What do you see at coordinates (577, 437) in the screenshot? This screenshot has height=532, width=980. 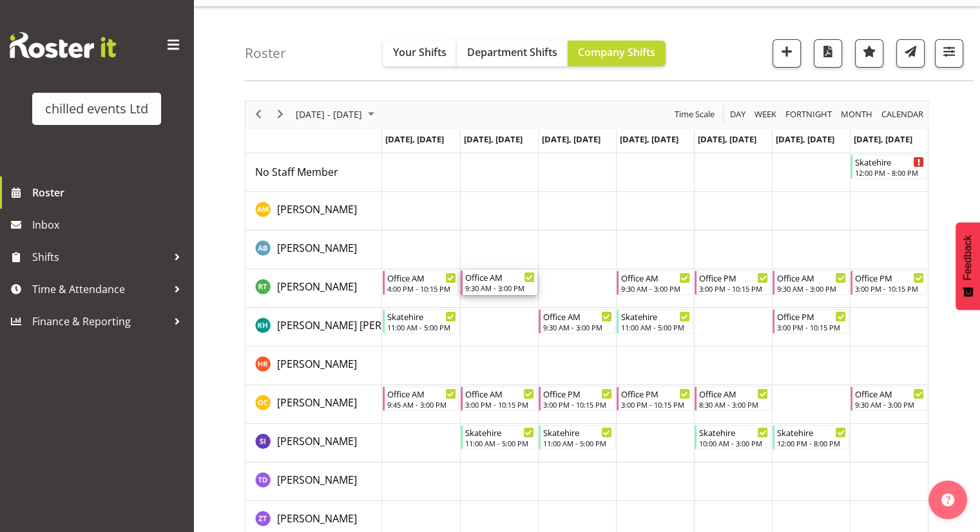 I see `div: Jahvis Wise"s event - Skatehire Begin From Wednesday, October 1, 2025 at 11:00:00 AM GMT+13:00 En...` at bounding box center [577, 437].